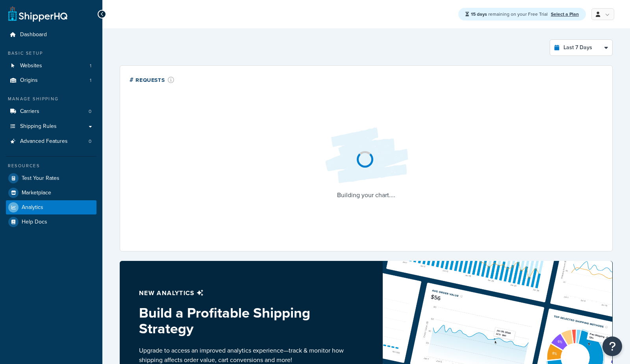  I want to click on a: Advanced Features0, so click(51, 142).